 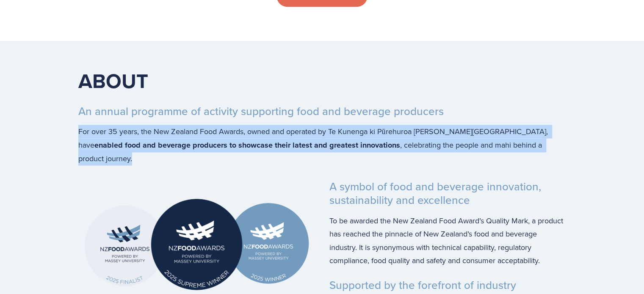 What do you see at coordinates (247, 145) in the screenshot?
I see `strong: enabled food and beverage producers to showcase their latest and greatest innovations` at bounding box center [247, 145].